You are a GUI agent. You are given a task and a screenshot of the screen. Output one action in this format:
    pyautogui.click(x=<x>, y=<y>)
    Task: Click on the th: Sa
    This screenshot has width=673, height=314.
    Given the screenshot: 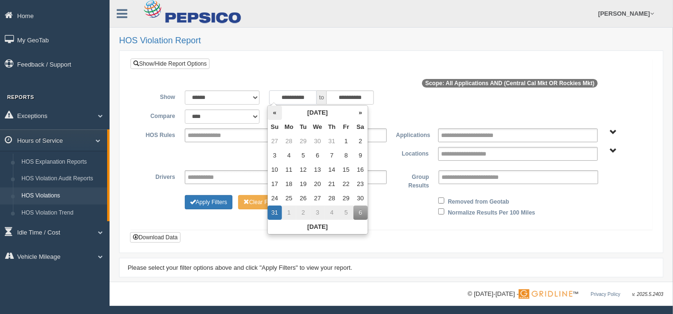 What is the action you would take?
    pyautogui.click(x=361, y=127)
    